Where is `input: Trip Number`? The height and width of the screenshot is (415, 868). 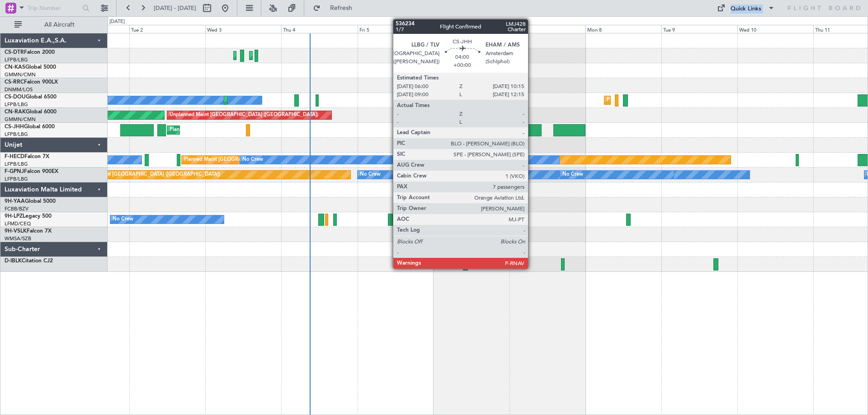
input: Trip Number is located at coordinates (53, 8).